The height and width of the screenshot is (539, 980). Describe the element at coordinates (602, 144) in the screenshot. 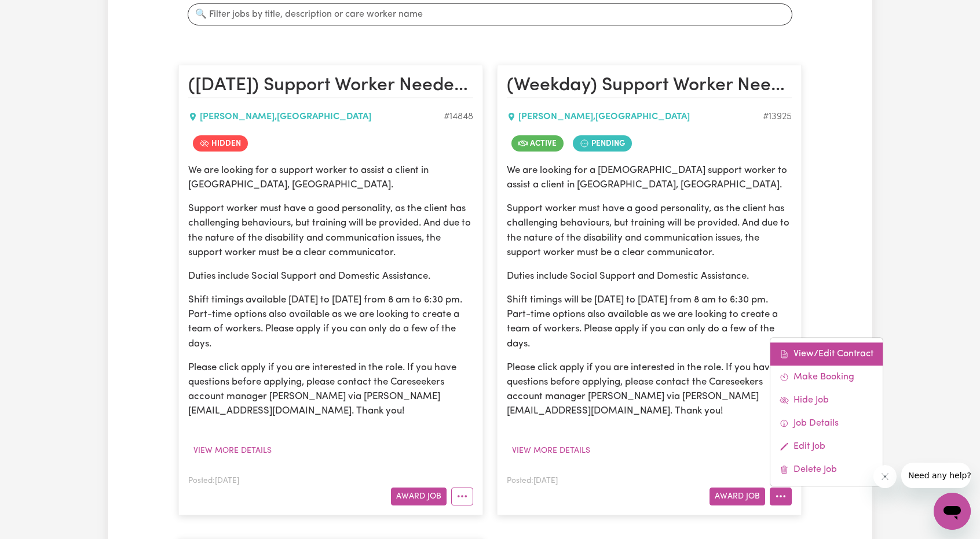

I see `span: Job contract pending review by care worker` at that location.